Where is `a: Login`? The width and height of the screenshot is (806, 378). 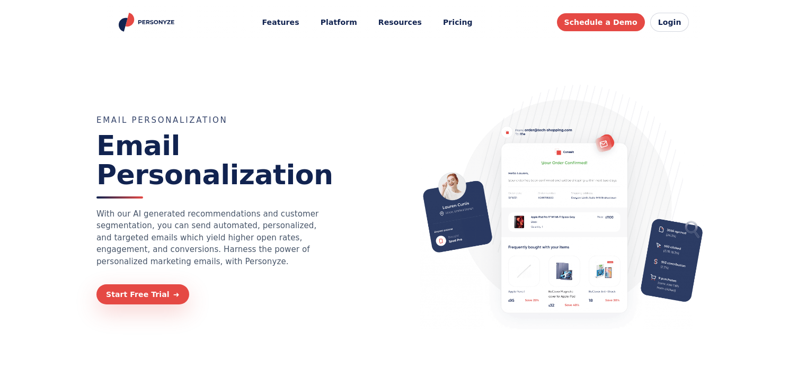 a: Login is located at coordinates (670, 22).